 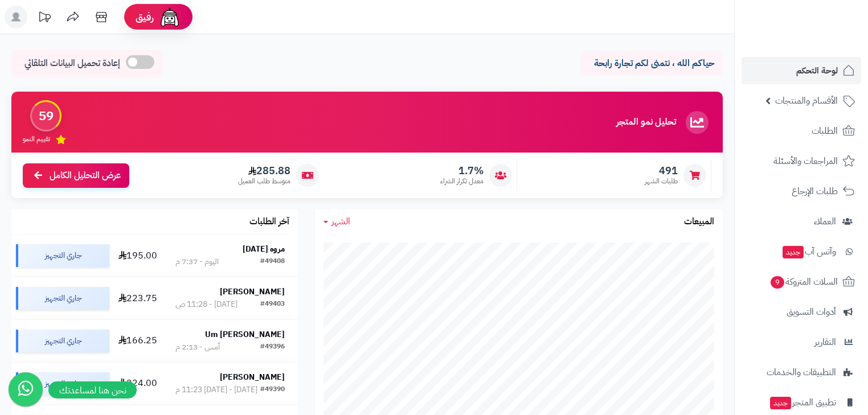 I want to click on span: الأقسام والمنتجات, so click(x=806, y=101).